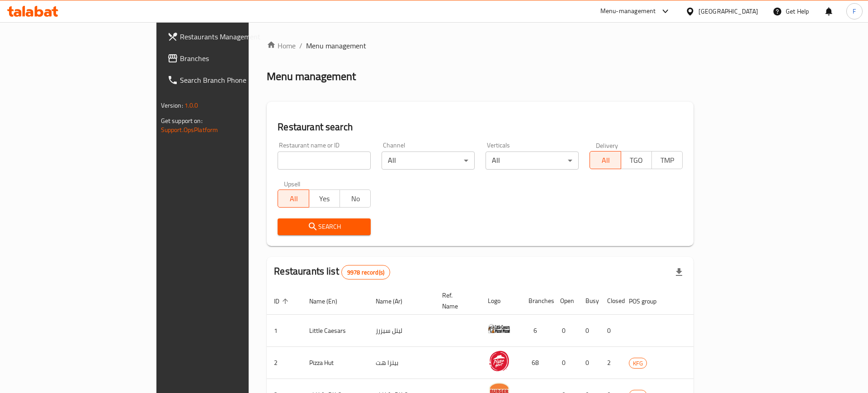 This screenshot has height=393, width=868. Describe the element at coordinates (668, 160) in the screenshot. I see `span: TMP` at that location.